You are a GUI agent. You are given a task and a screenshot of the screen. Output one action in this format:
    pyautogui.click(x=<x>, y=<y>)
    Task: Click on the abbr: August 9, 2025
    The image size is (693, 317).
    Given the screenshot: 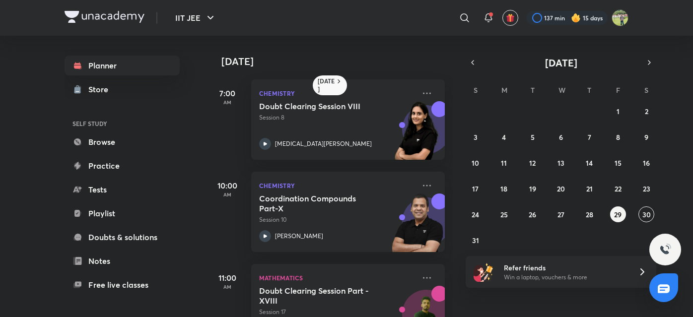 What is the action you would take?
    pyautogui.click(x=647, y=137)
    